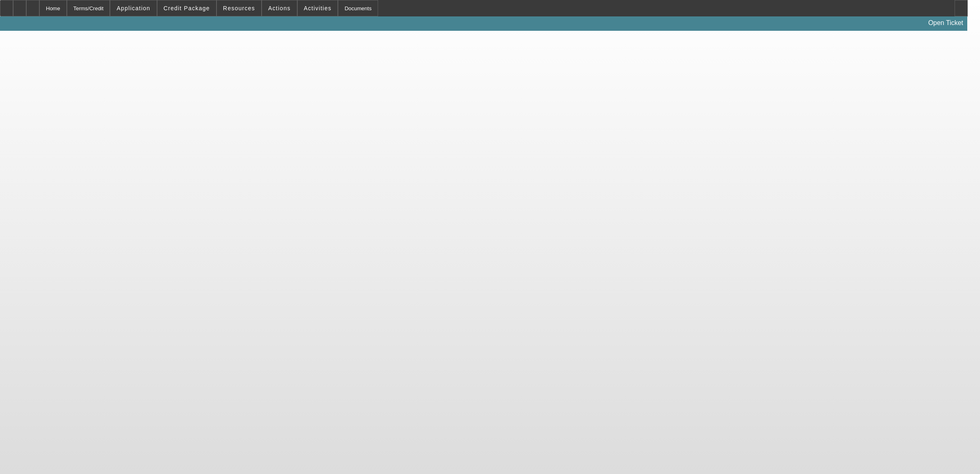  What do you see at coordinates (279, 8) in the screenshot?
I see `button: Actions` at bounding box center [279, 8].